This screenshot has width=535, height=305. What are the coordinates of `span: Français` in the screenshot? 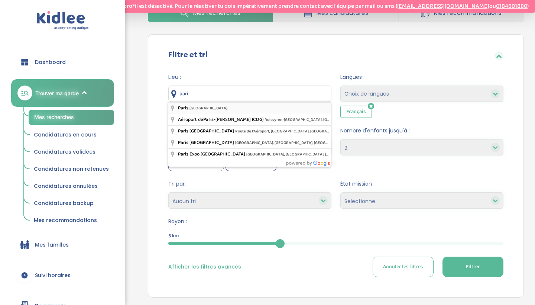 It's located at (356, 111).